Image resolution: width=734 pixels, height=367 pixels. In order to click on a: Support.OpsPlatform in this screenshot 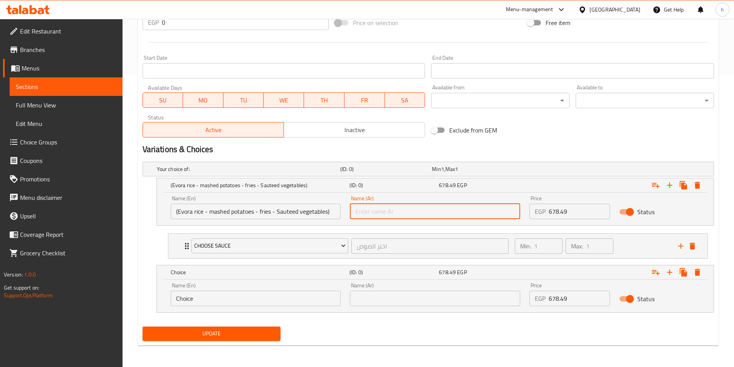, I will do `click(28, 296)`.